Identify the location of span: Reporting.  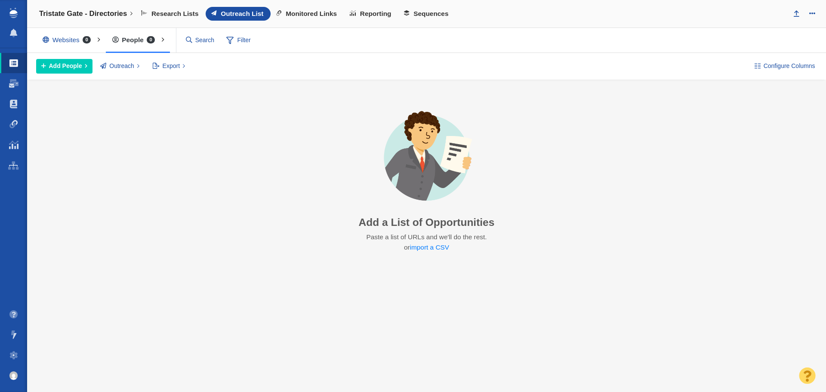
(376, 14).